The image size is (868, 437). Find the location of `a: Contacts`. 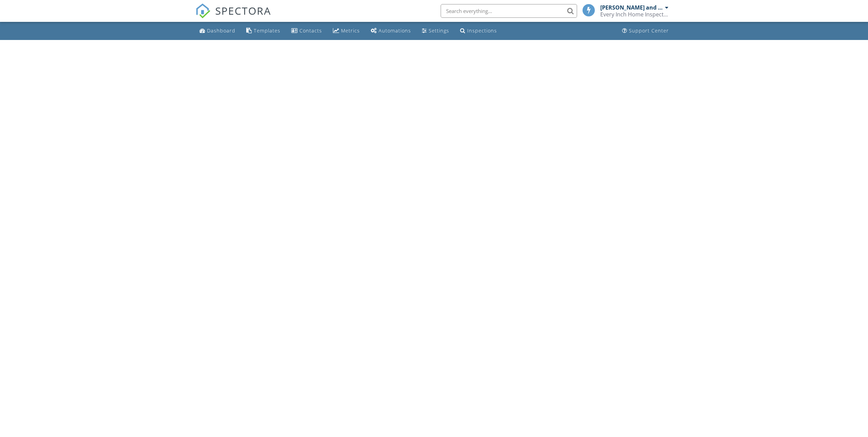

a: Contacts is located at coordinates (307, 30).